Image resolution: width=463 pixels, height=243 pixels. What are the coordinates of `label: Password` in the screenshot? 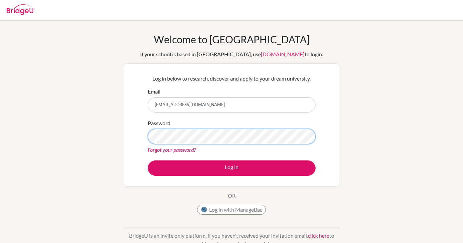 It's located at (159, 123).